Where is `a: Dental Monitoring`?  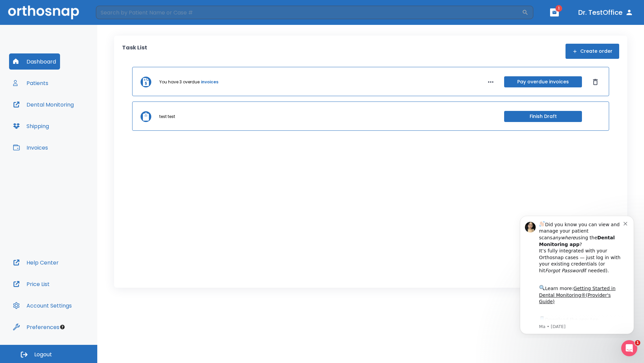 a: Dental Monitoring is located at coordinates (43, 104).